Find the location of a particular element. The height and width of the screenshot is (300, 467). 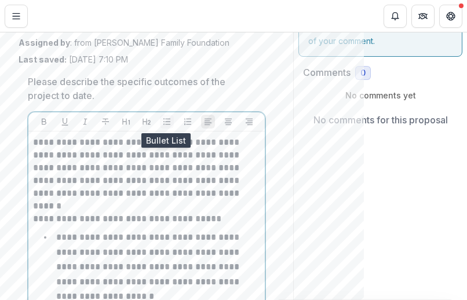

button: Align Left is located at coordinates (208, 122).